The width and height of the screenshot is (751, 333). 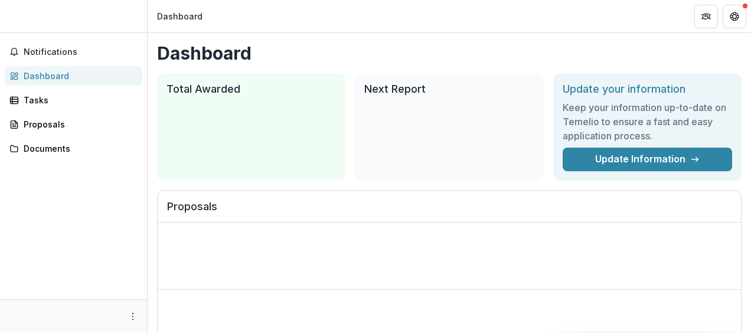 What do you see at coordinates (647, 159) in the screenshot?
I see `a: Update Information` at bounding box center [647, 159].